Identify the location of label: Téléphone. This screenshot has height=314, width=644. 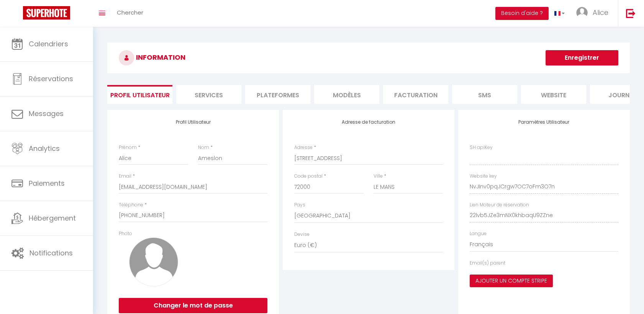
(131, 205).